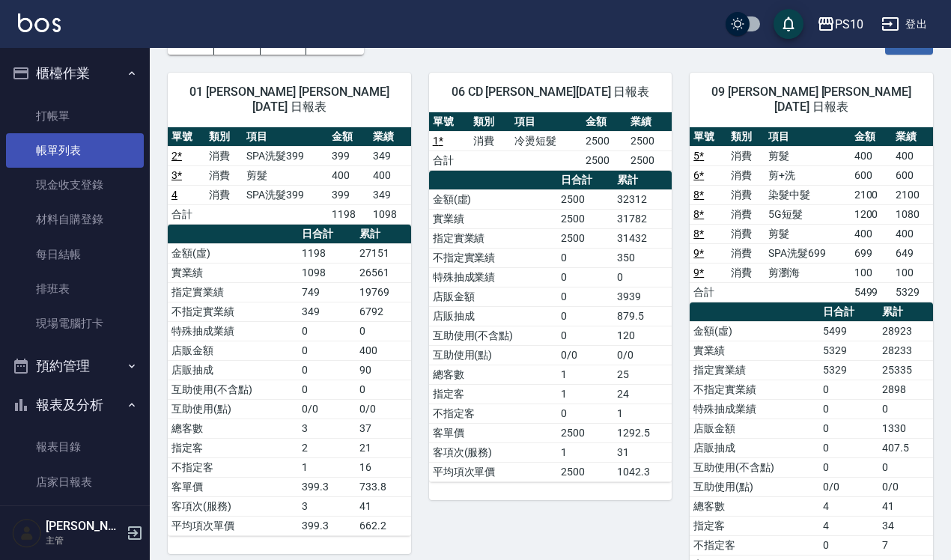 The height and width of the screenshot is (560, 951). What do you see at coordinates (493, 355) in the screenshot?
I see `td: 互助使用(點)` at bounding box center [493, 355].